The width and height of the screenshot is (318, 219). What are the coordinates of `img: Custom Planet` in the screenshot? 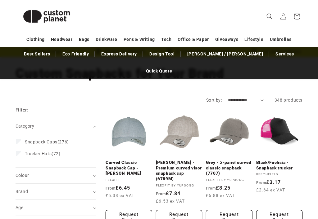 It's located at (47, 16).